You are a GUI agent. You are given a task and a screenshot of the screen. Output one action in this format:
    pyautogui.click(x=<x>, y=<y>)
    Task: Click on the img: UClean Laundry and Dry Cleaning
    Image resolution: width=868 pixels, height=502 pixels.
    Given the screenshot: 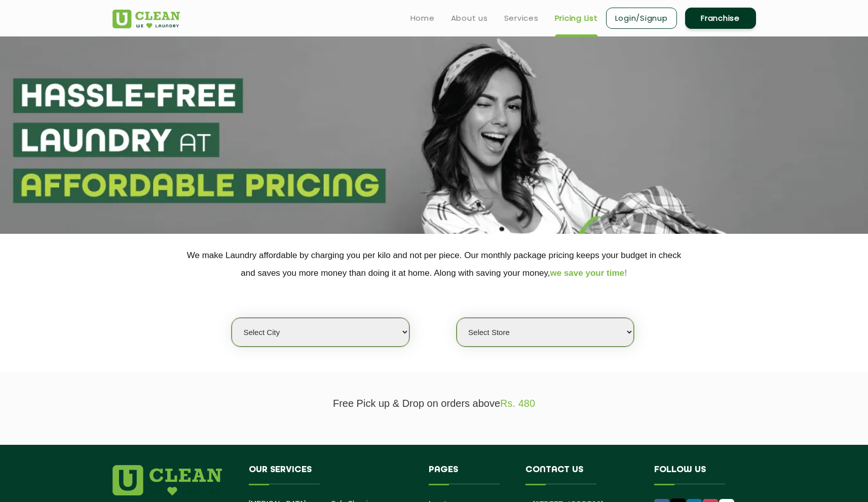 What is the action you would take?
    pyautogui.click(x=146, y=19)
    